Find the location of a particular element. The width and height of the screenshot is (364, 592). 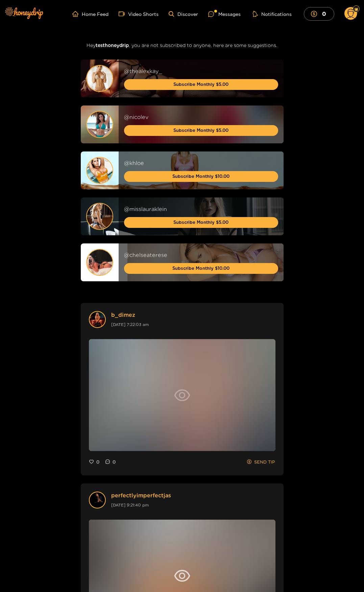

span: message is located at coordinates (108, 462).